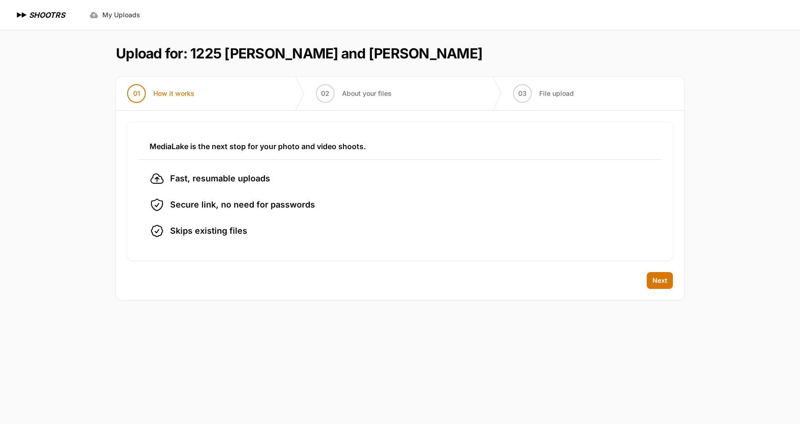  What do you see at coordinates (242, 205) in the screenshot?
I see `span: Secure link, no need for passwords` at bounding box center [242, 205].